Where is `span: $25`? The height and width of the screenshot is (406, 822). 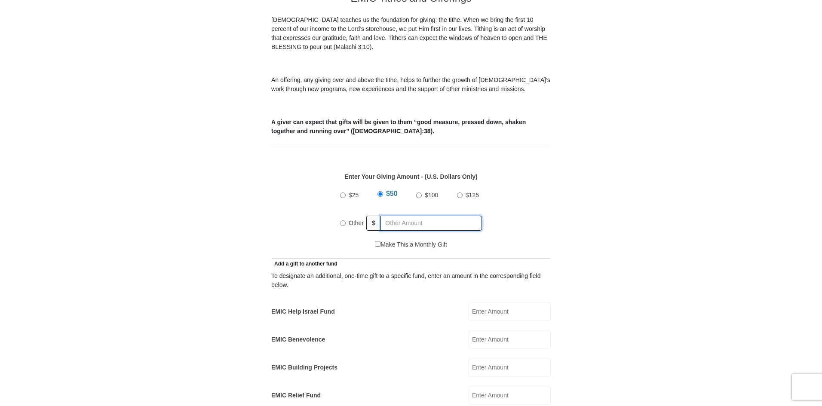 span: $25 is located at coordinates (353, 195).